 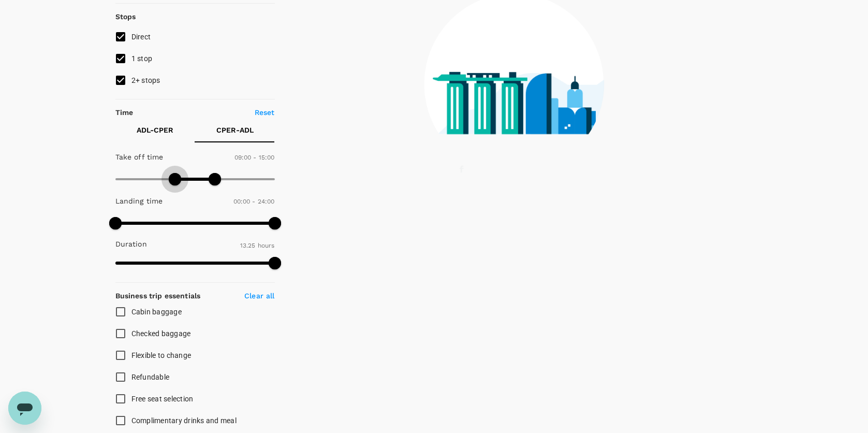 I want to click on p: Take off time, so click(x=139, y=156).